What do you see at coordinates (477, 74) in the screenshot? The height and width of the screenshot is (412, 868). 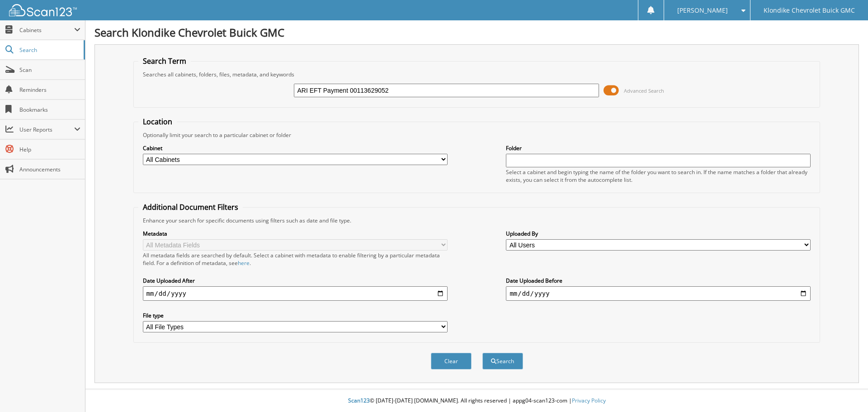 I see `div: Searches all cabinets, folders, files, metadata, and keywords` at bounding box center [477, 74].